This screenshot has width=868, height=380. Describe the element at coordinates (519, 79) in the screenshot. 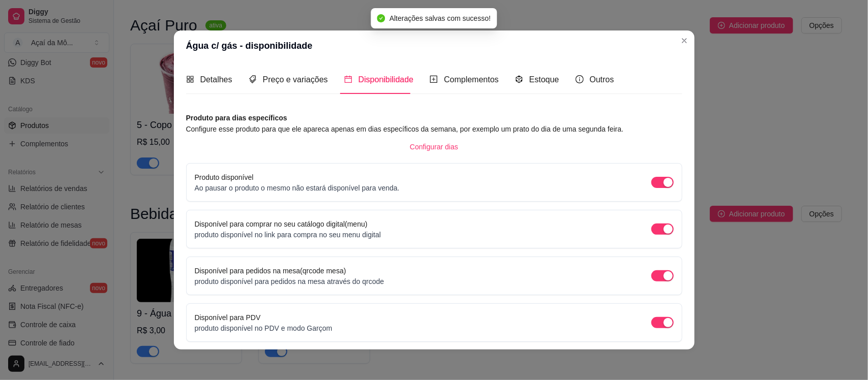

I see `span: code-sandbox` at that location.